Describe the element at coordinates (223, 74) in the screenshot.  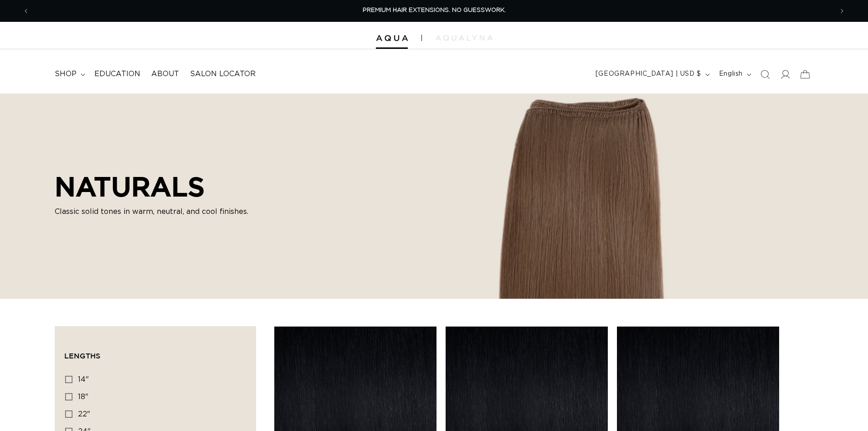
I see `a: Salon Locator` at that location.